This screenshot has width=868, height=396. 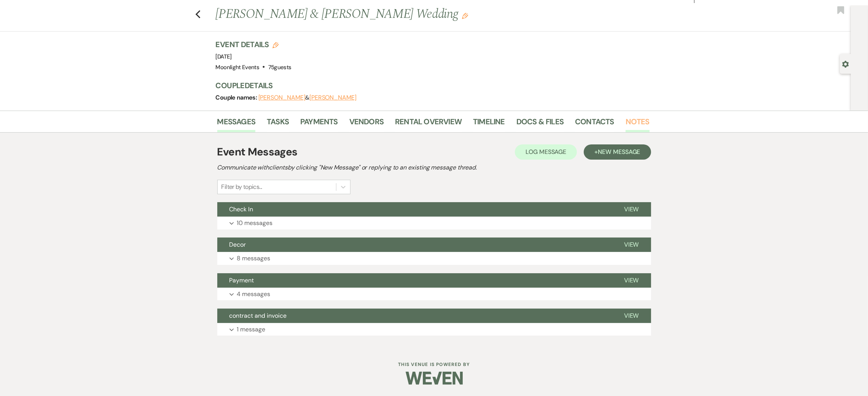 I want to click on p: 10 messages, so click(x=255, y=224).